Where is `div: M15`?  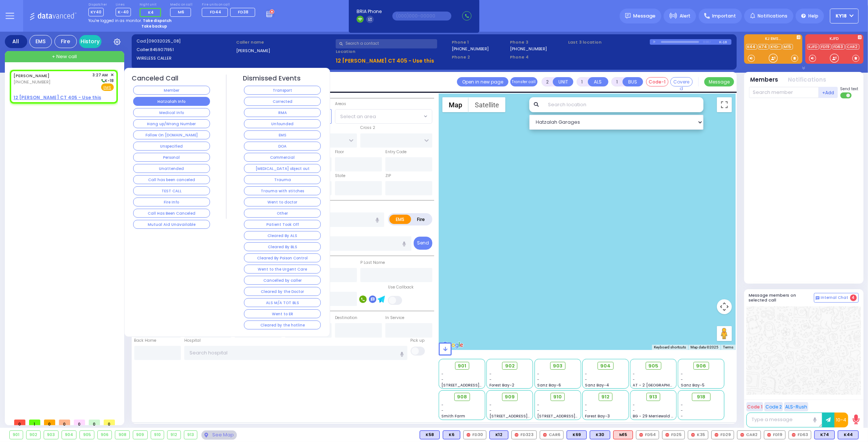 div: M15 is located at coordinates (623, 435).